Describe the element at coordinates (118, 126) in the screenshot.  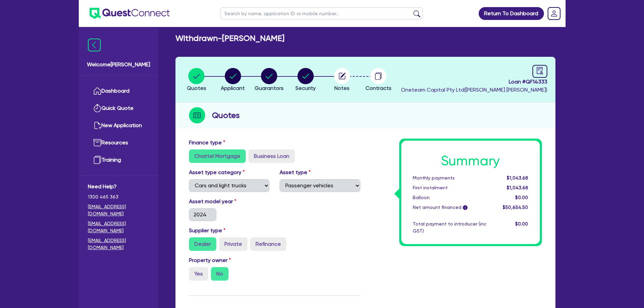
I see `a: New Application` at that location.